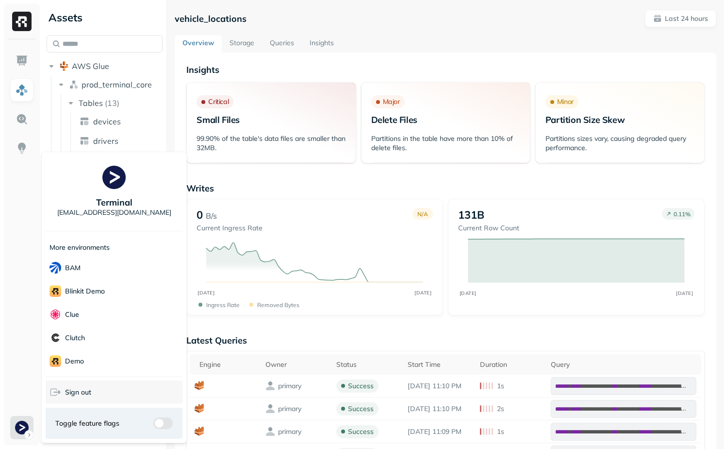 The image size is (724, 449). I want to click on img: BAM, so click(55, 268).